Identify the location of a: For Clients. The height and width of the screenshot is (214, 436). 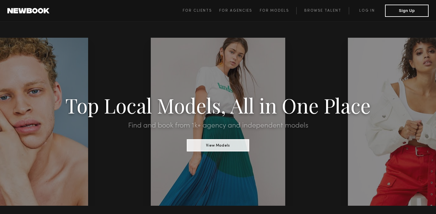
(201, 11).